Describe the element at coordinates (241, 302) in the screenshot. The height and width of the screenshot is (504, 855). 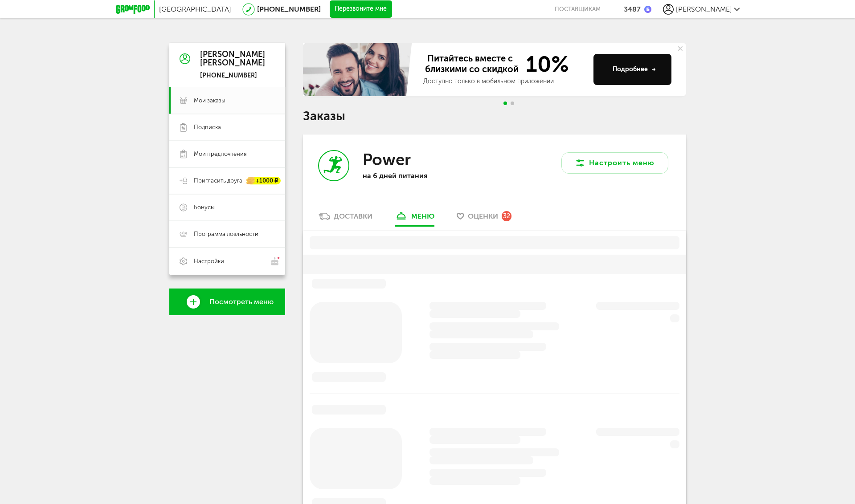
I see `span: Посмотреть меню` at that location.